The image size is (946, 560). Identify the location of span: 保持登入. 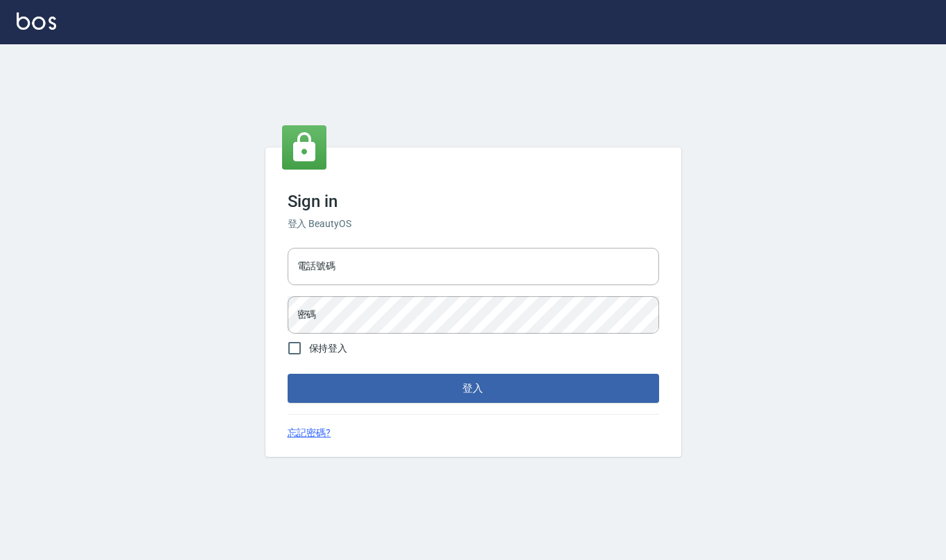
(329, 348).